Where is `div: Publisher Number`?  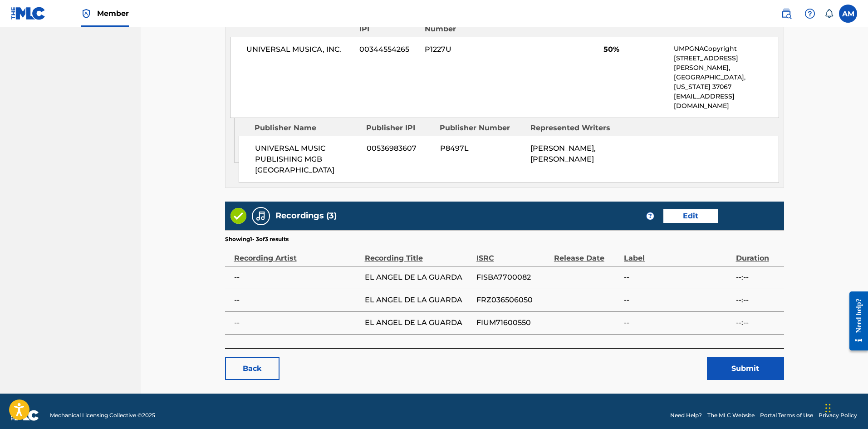 div: Publisher Number is located at coordinates (482, 128).